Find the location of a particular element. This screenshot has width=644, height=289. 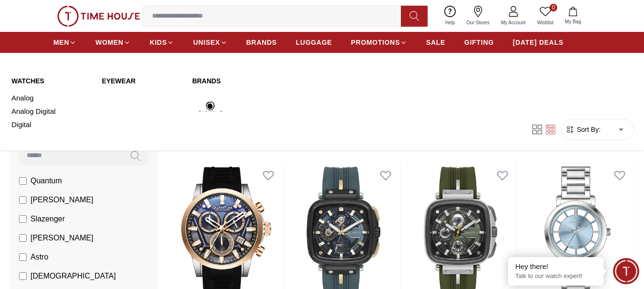

input: Slazenger is located at coordinates (23, 219).